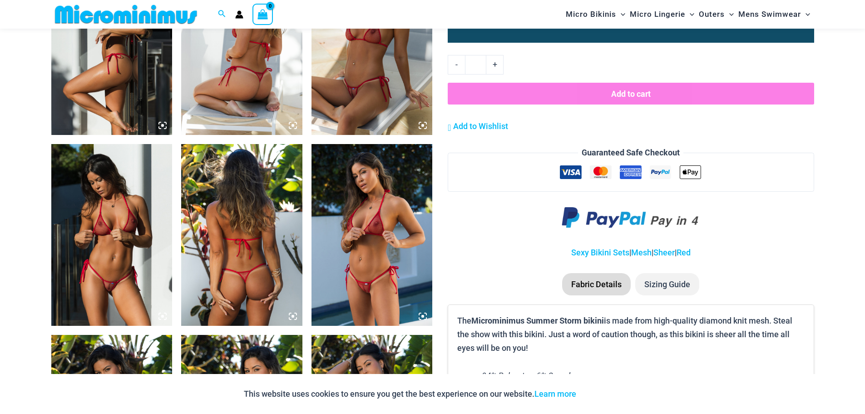 The image size is (865, 414). I want to click on a: OutersMenu ToggleMenu Toggle, so click(716, 14).